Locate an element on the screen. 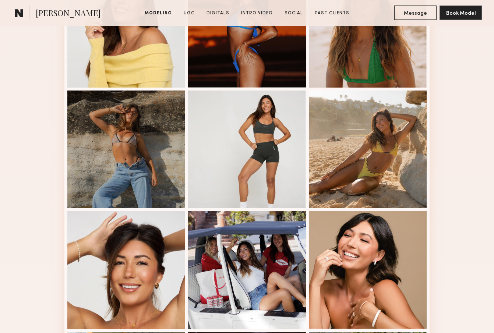  a: Social is located at coordinates (294, 13).